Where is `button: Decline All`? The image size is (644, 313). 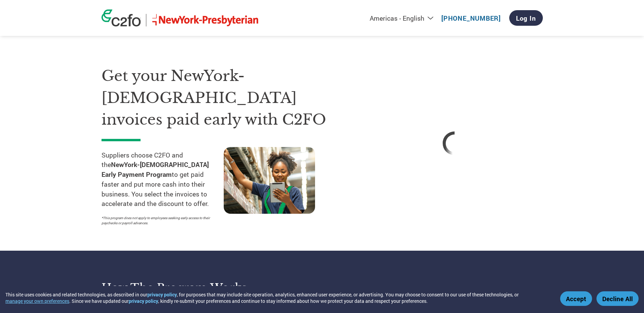
button: Decline All is located at coordinates (618, 299).